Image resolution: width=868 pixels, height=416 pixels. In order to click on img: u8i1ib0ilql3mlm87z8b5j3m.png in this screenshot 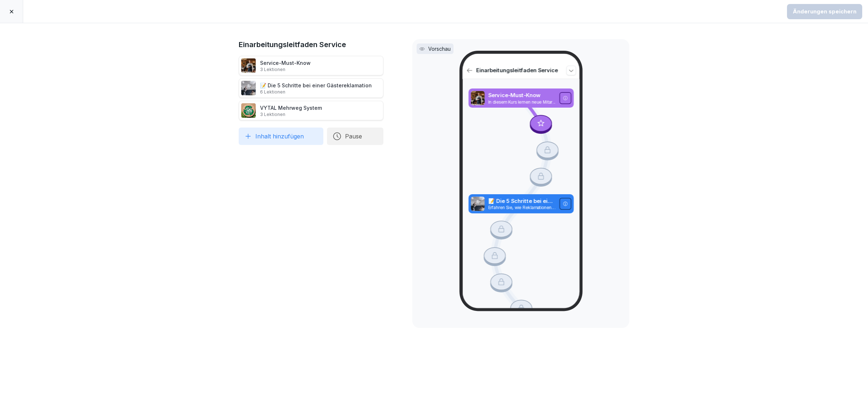, I will do `click(249, 111)`.